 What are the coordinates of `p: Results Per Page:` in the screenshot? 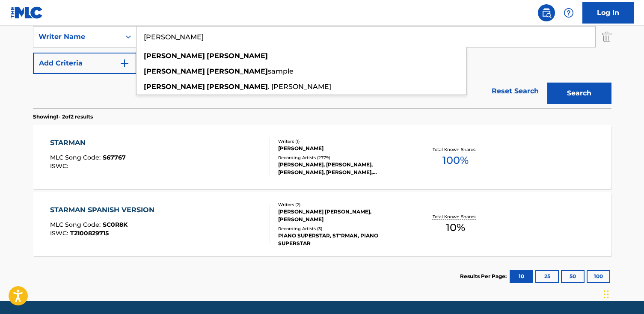 It's located at (484, 277).